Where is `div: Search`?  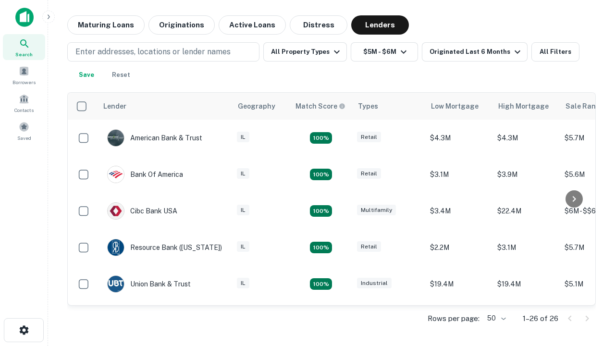
div: Search is located at coordinates (24, 47).